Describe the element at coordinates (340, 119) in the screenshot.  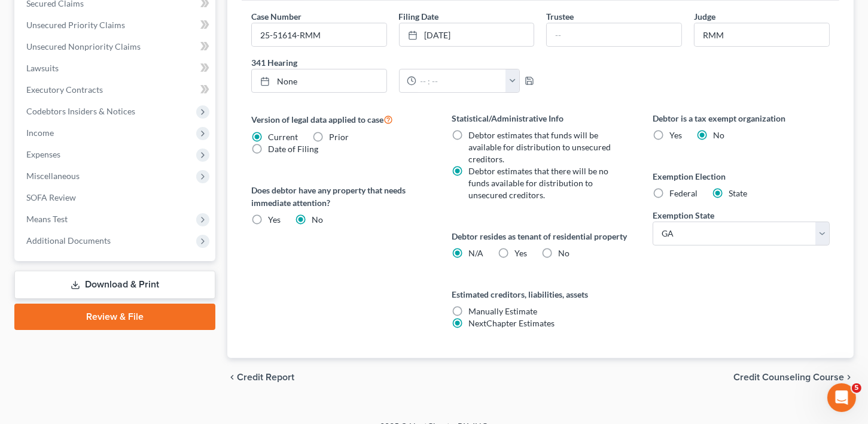
I see `label: Version of legal data applied to case` at that location.